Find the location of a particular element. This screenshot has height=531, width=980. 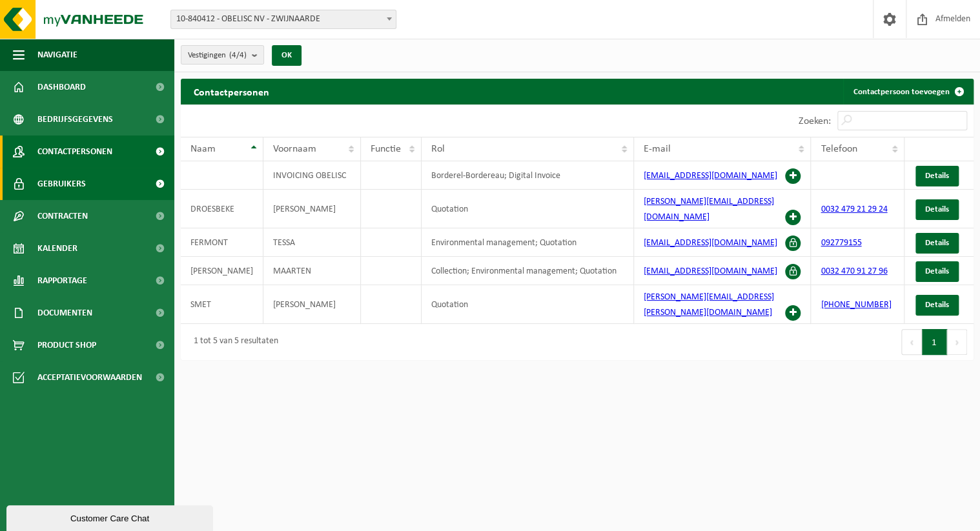

span: Product Shop is located at coordinates (67, 346).